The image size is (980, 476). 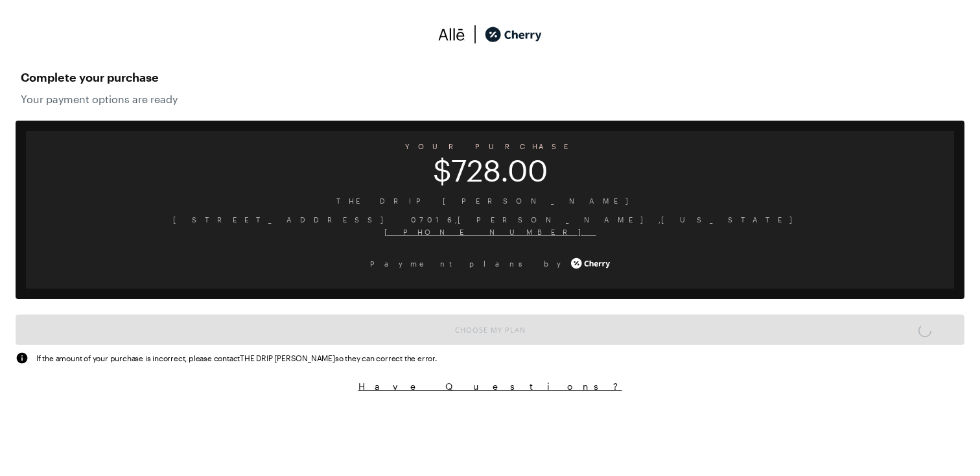 I want to click on span: YOUR PURCHASE, so click(x=490, y=146).